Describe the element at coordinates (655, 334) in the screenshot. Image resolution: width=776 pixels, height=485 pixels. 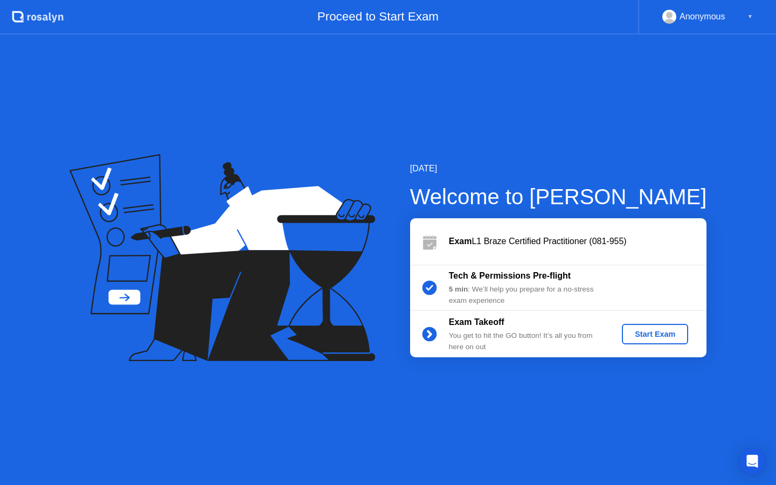
I see `button: Start Exam` at that location.